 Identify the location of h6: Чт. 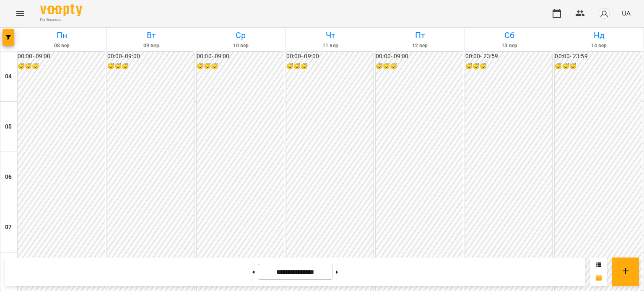
(330, 36).